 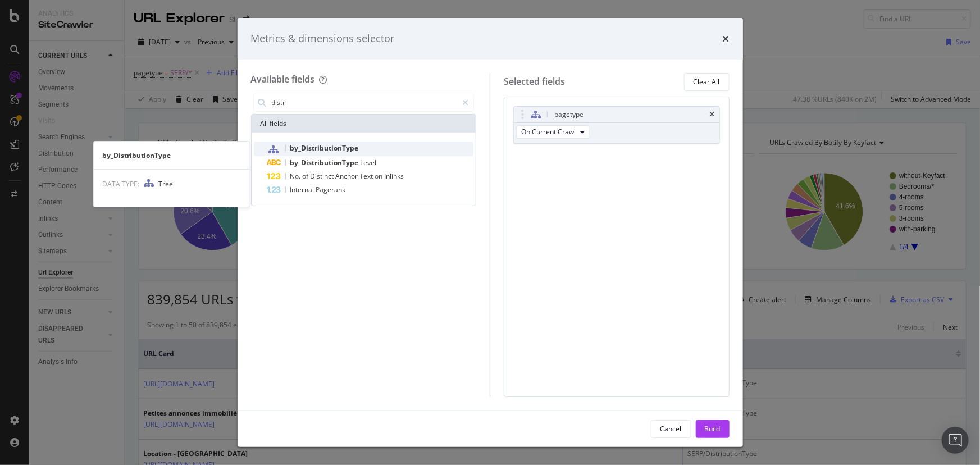 What do you see at coordinates (368, 162) in the screenshot?
I see `span: Level` at bounding box center [368, 162].